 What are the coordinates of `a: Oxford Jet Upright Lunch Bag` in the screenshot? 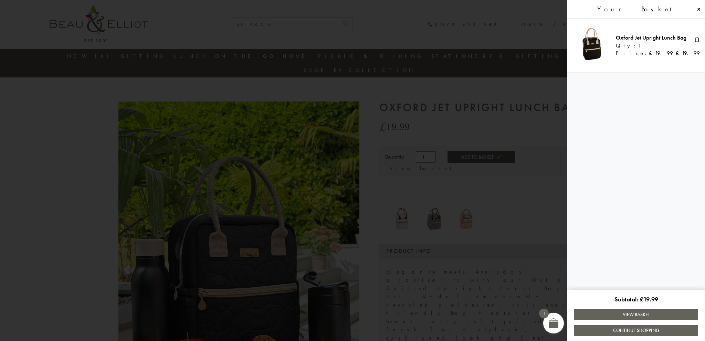 It's located at (651, 38).